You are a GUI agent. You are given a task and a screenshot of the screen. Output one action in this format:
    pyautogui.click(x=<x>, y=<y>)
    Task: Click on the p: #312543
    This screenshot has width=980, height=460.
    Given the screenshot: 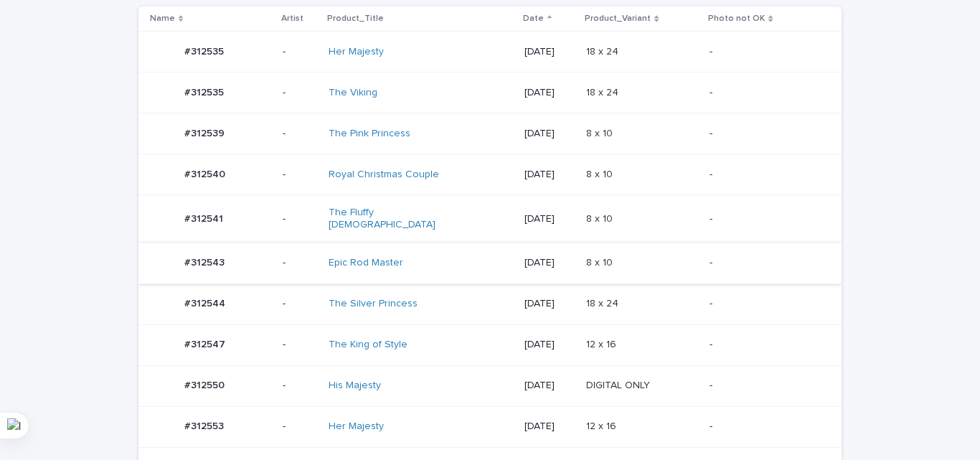 What is the action you would take?
    pyautogui.click(x=206, y=261)
    